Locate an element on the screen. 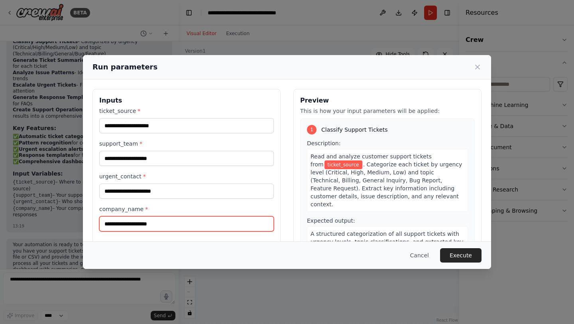  p: This is how your input parameters will be applied: is located at coordinates (388, 111).